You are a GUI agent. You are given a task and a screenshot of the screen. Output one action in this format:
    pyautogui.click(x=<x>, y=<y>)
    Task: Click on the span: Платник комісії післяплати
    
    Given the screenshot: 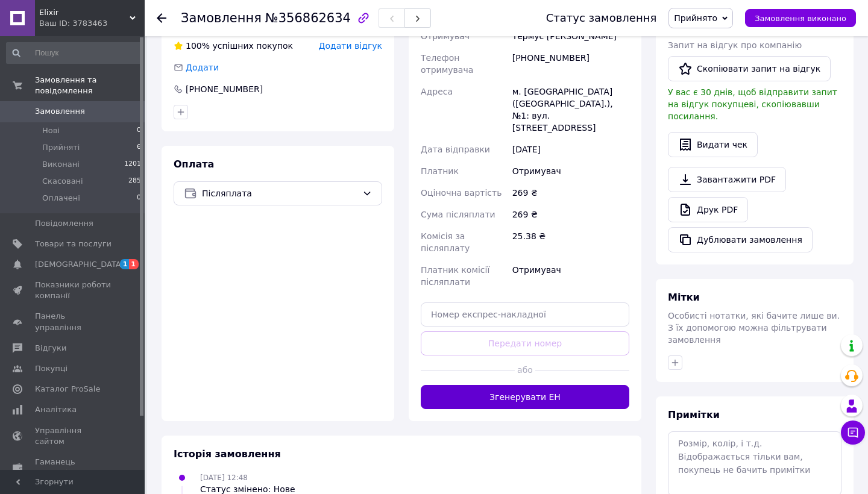 What is the action you would take?
    pyautogui.click(x=455, y=276)
    